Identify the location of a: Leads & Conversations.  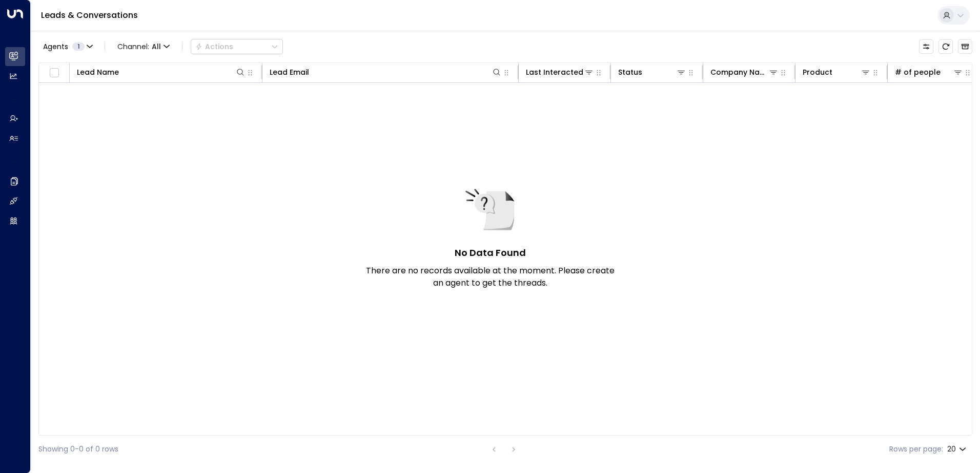
(89, 15).